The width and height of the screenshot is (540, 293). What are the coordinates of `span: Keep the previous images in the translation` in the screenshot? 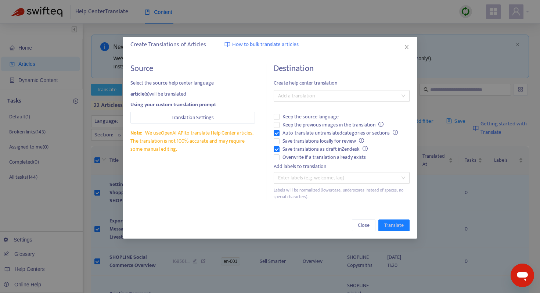 It's located at (333, 125).